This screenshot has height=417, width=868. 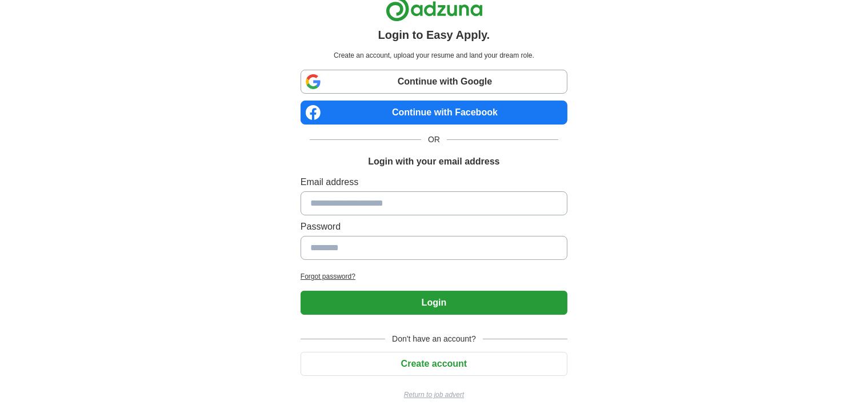 What do you see at coordinates (434, 364) in the screenshot?
I see `button: Create account` at bounding box center [434, 364].